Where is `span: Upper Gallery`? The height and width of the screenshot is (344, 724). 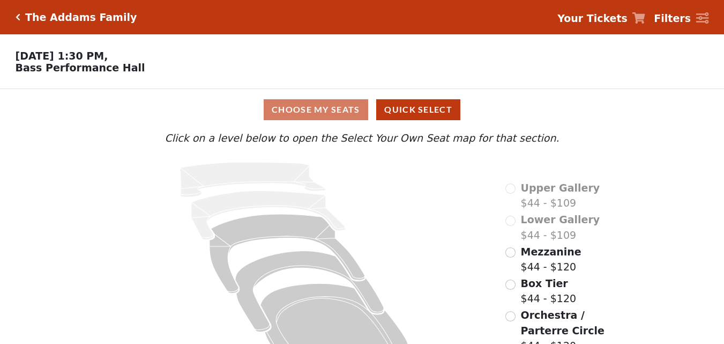
span: Upper Gallery is located at coordinates (561, 188).